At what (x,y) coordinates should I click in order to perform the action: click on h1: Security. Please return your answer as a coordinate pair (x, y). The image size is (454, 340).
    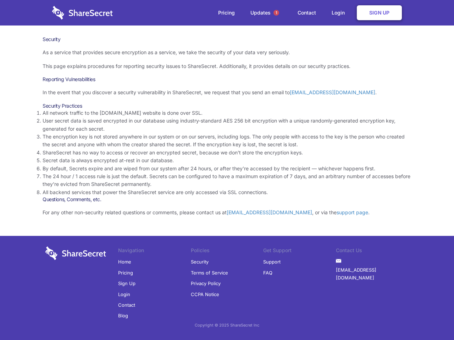
    Looking at the image, I should click on (227, 39).